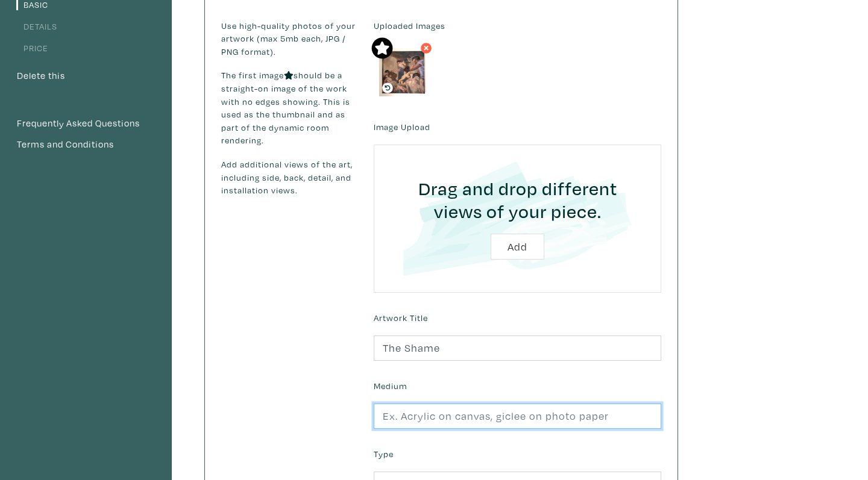 This screenshot has width=868, height=480. I want to click on label: Medium, so click(390, 386).